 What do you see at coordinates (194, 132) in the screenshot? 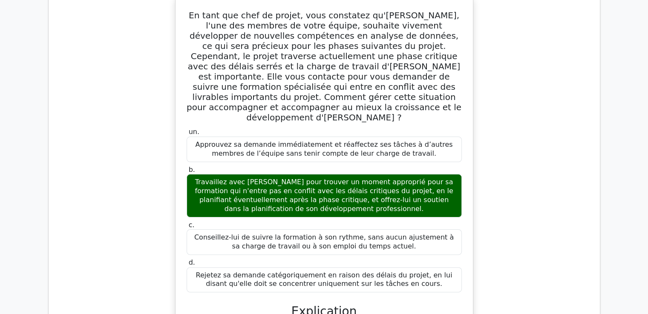
I see `font: un.` at bounding box center [194, 132].